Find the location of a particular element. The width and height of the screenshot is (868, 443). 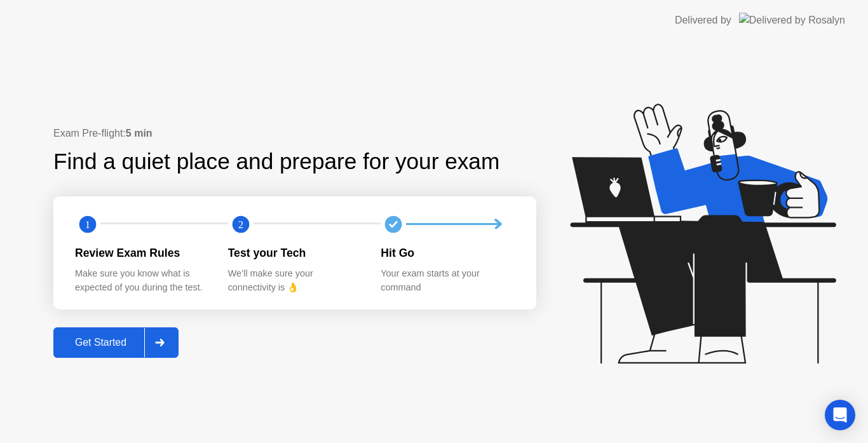

b: 5 min is located at coordinates (139, 133).